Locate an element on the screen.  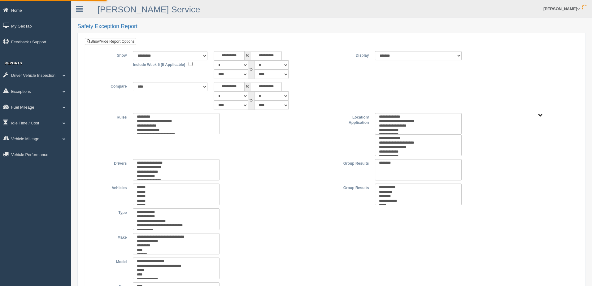
label: Display is located at coordinates (352, 55).